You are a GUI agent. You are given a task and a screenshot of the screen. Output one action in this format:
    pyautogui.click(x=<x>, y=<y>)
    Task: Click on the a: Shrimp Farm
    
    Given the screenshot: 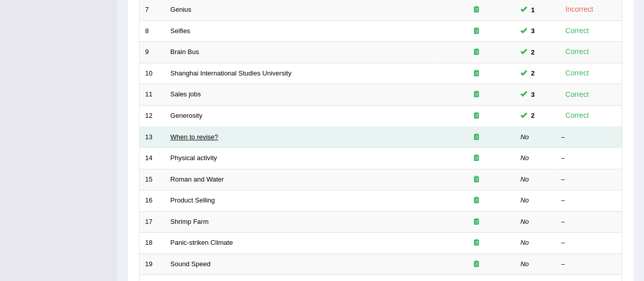 What is the action you would take?
    pyautogui.click(x=190, y=221)
    